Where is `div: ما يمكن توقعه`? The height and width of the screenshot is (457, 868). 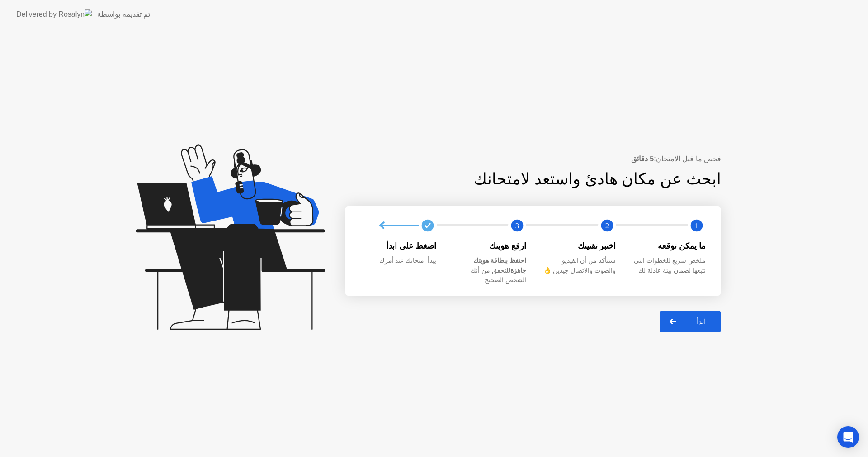
div: ما يمكن توقعه is located at coordinates (669, 246).